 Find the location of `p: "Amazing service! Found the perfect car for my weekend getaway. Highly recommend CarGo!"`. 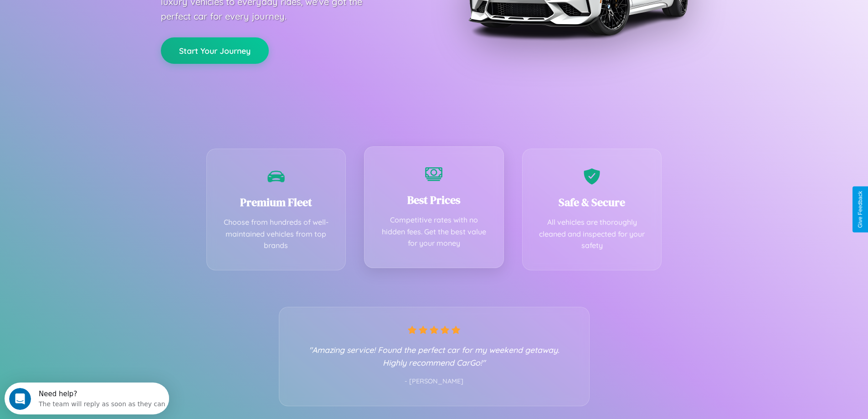

p: "Amazing service! Found the perfect car for my weekend getaway. Highly recommend CarGo!" is located at coordinates (434, 356).